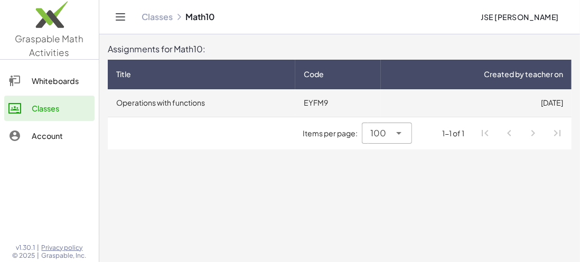 This screenshot has height=262, width=580. What do you see at coordinates (26, 248) in the screenshot?
I see `span: v1.30.1` at bounding box center [26, 248].